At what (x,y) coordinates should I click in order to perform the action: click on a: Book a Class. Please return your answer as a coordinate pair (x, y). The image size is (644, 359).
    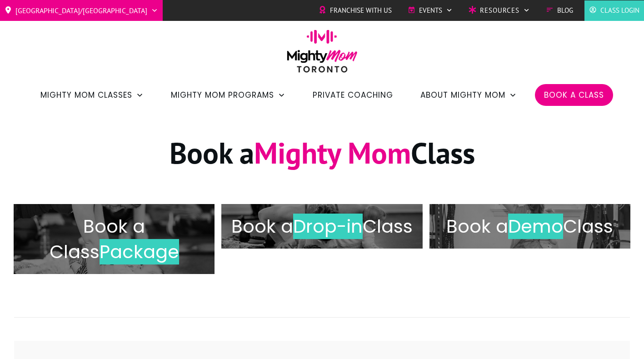
    Looking at the image, I should click on (574, 95).